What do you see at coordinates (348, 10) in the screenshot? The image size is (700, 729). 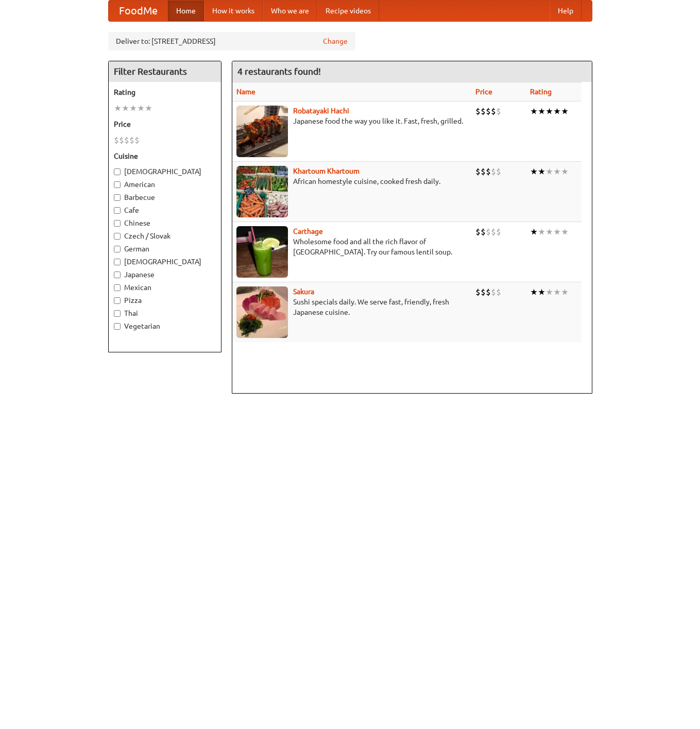 I see `a: Recipe videos` at bounding box center [348, 10].